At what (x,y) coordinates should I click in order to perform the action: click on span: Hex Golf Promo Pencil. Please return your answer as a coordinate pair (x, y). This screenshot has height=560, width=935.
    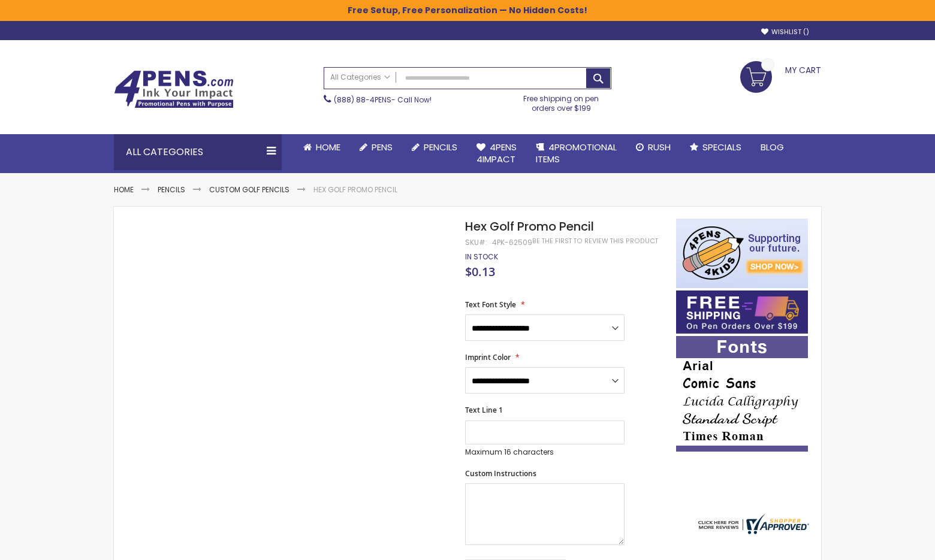
    Looking at the image, I should click on (530, 226).